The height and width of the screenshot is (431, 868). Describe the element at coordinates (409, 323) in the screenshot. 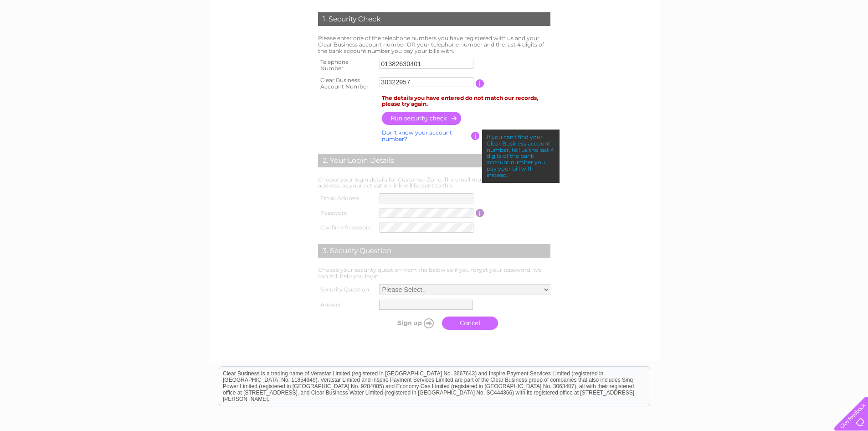

I see `input: Submit` at that location.